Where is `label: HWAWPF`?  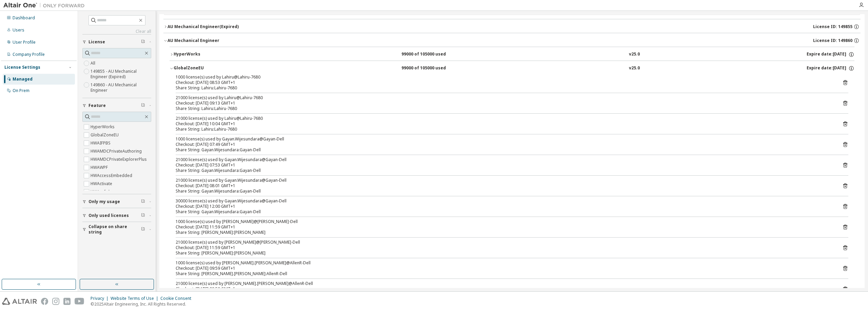 label: HWAWPF is located at coordinates (99, 167).